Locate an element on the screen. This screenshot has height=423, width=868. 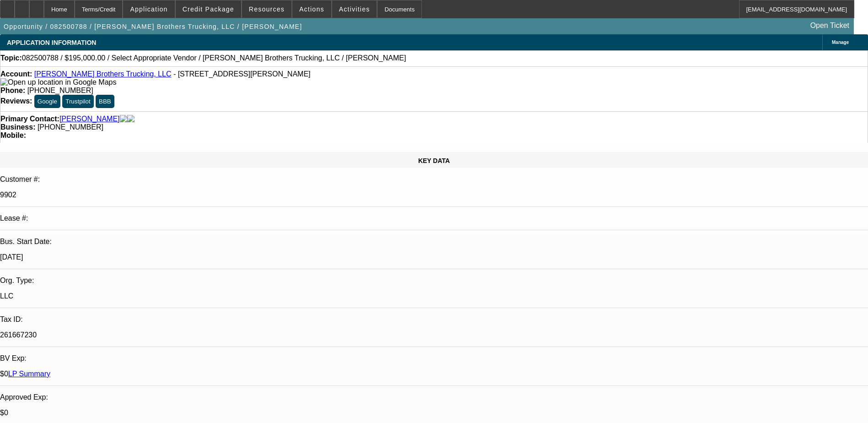
span: APPLICATION INFORMATION is located at coordinates (51, 43).